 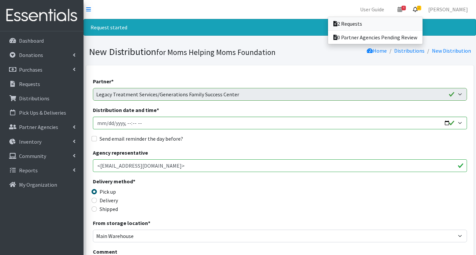 I want to click on p: Donations, so click(x=31, y=55).